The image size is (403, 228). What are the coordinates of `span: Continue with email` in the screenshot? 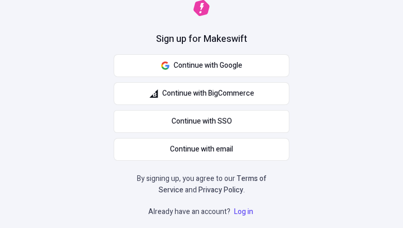 It's located at (202, 149).